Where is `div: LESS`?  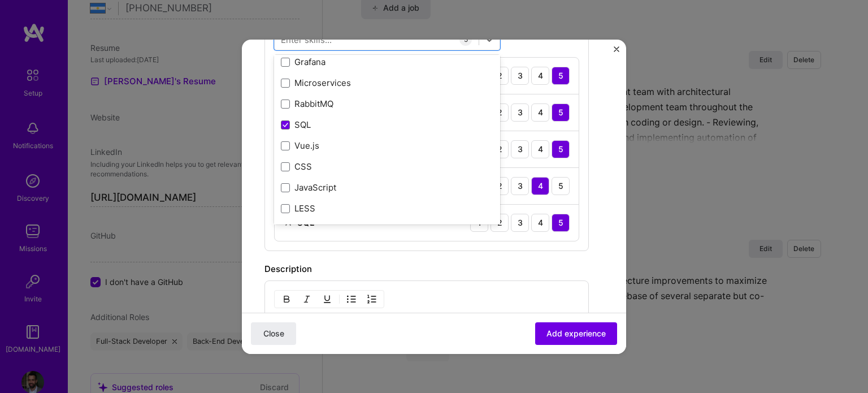
div: LESS is located at coordinates (387, 208).